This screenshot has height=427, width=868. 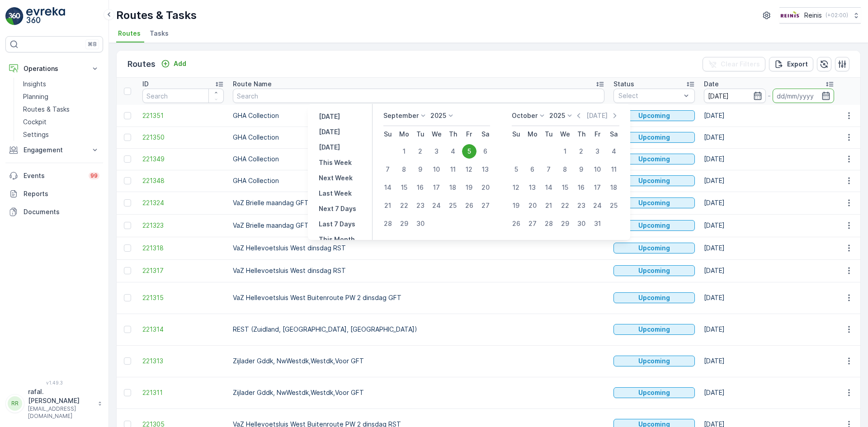 What do you see at coordinates (420, 134) in the screenshot?
I see `th: Tuesday` at bounding box center [420, 134].